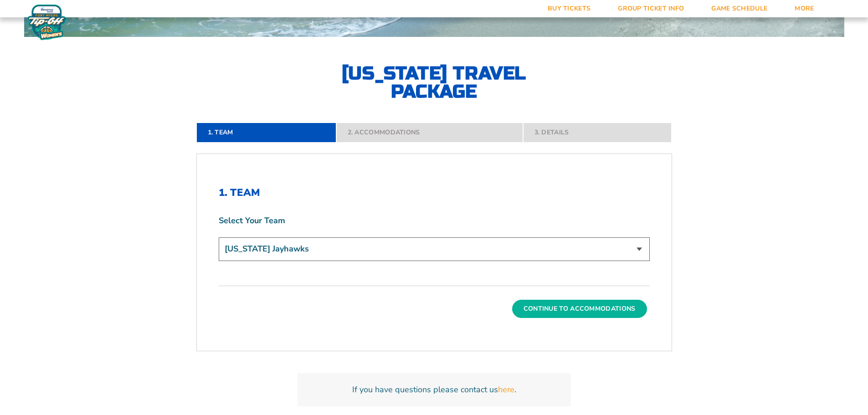  I want to click on p: If you have questions please contact us ., so click(434, 390).